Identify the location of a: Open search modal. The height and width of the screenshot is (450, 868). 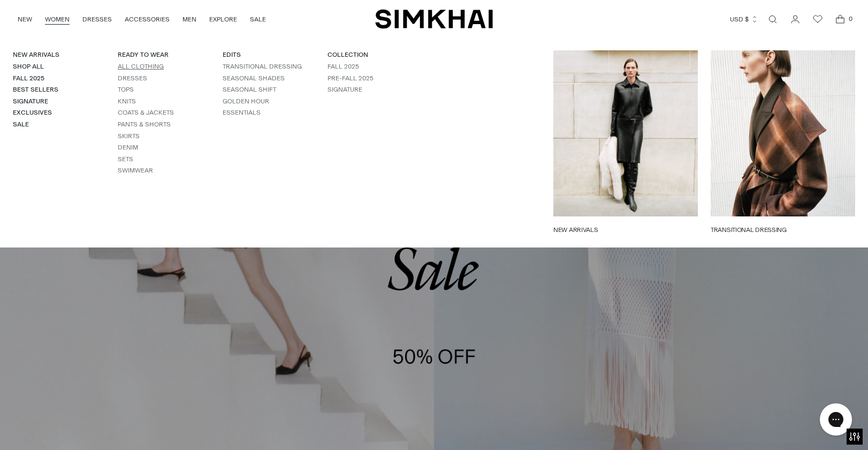
(773, 19).